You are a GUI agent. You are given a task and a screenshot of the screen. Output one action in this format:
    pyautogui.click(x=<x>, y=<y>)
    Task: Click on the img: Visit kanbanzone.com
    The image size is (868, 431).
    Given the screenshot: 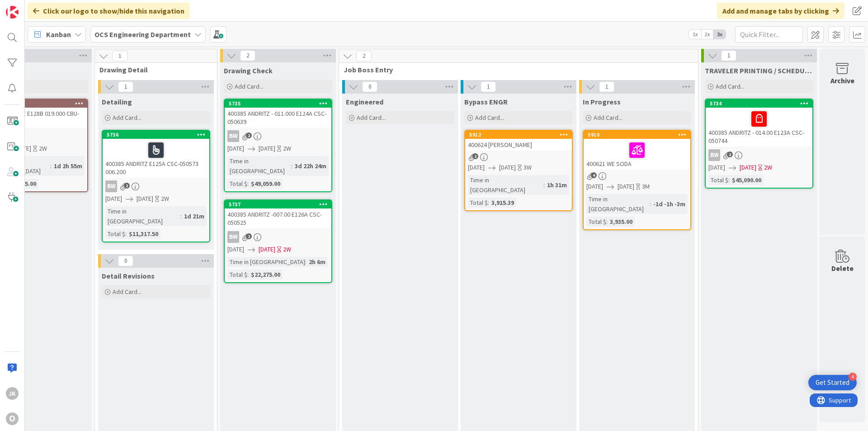 What is the action you would take?
    pyautogui.click(x=12, y=12)
    